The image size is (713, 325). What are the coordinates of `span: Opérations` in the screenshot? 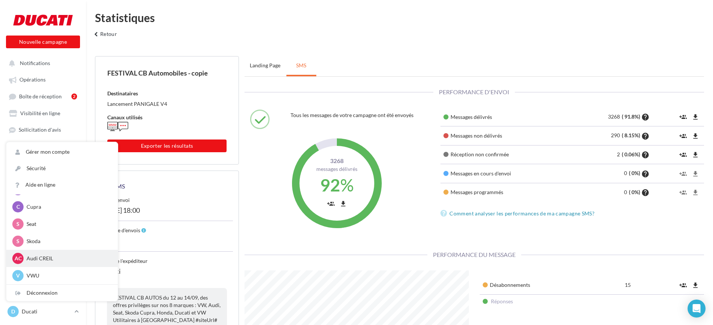 It's located at (33, 80).